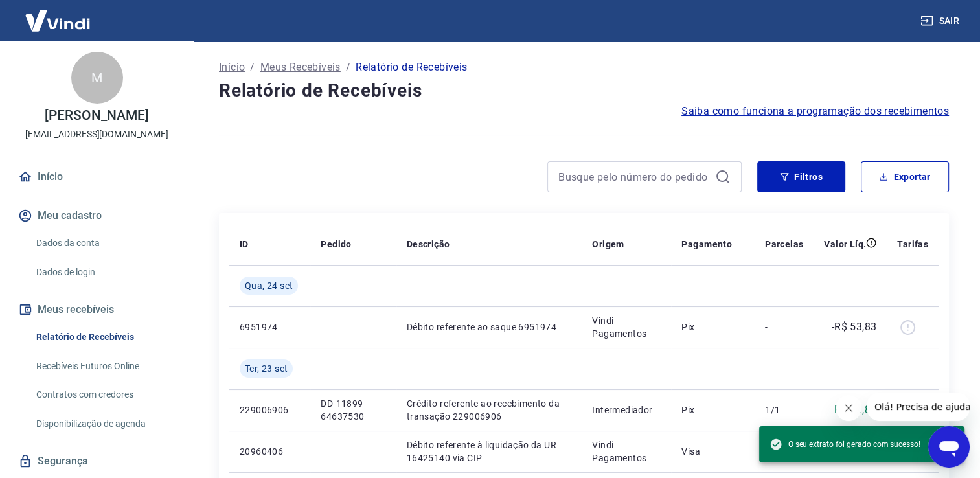 The width and height of the screenshot is (980, 478). I want to click on a: Segurança, so click(96, 462).